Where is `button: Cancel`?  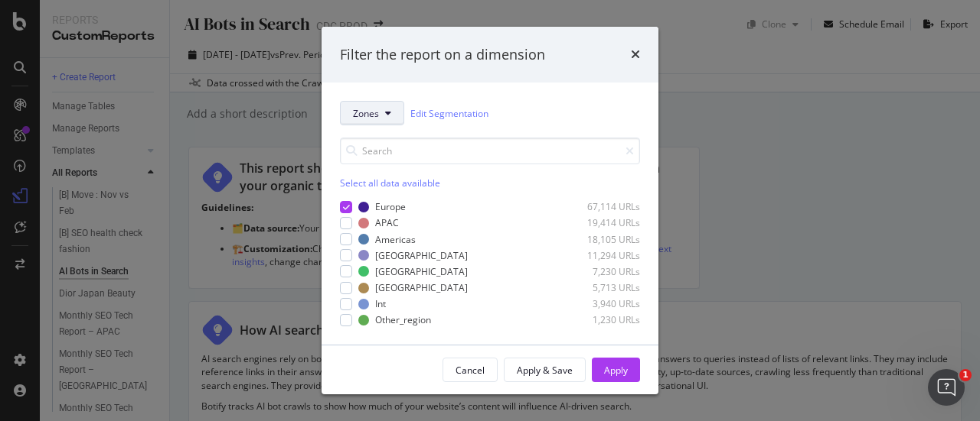 button: Cancel is located at coordinates (470, 370).